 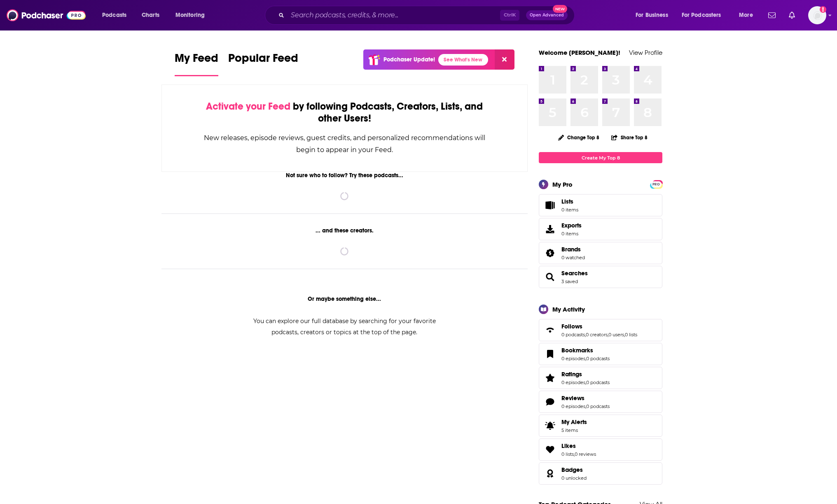 What do you see at coordinates (746, 15) in the screenshot?
I see `span: More` at bounding box center [746, 15].